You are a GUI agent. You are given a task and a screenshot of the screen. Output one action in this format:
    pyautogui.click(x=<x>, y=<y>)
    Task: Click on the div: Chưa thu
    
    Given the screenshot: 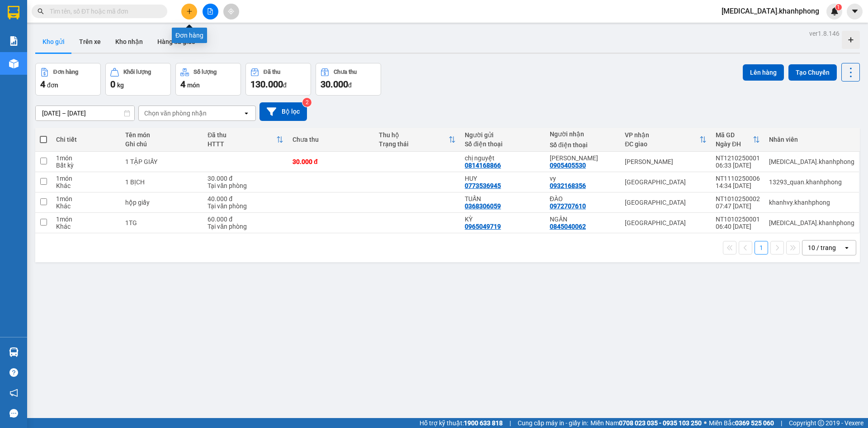 What is the action you would take?
    pyautogui.click(x=331, y=139)
    